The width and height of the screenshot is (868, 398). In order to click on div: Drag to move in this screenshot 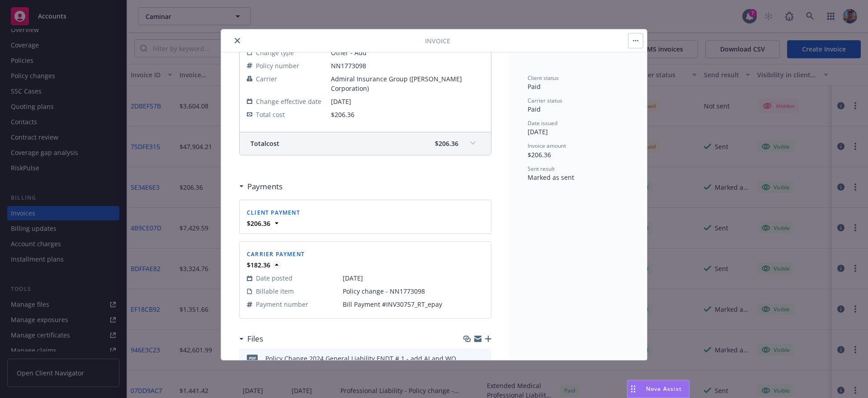, I will do `click(633, 389)`.